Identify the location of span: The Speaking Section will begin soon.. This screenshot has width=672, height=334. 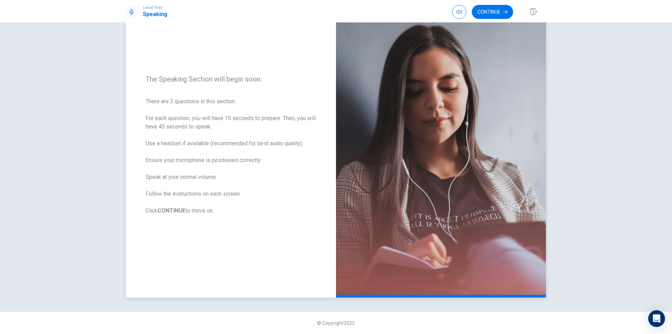
(231, 79).